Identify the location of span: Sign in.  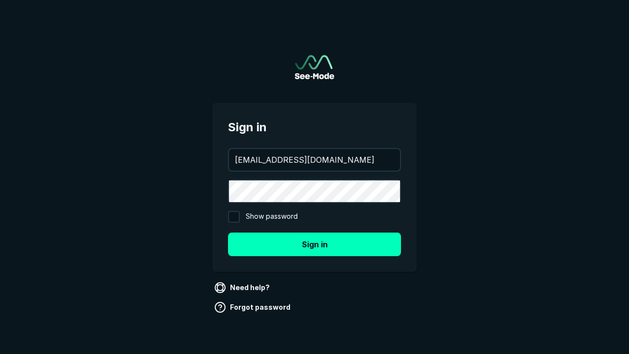
(314, 127).